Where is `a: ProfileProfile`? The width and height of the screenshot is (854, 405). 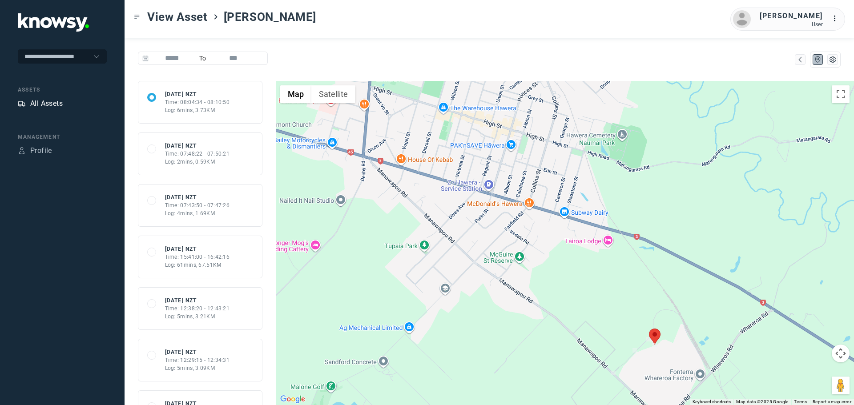
a: ProfileProfile is located at coordinates (35, 151).